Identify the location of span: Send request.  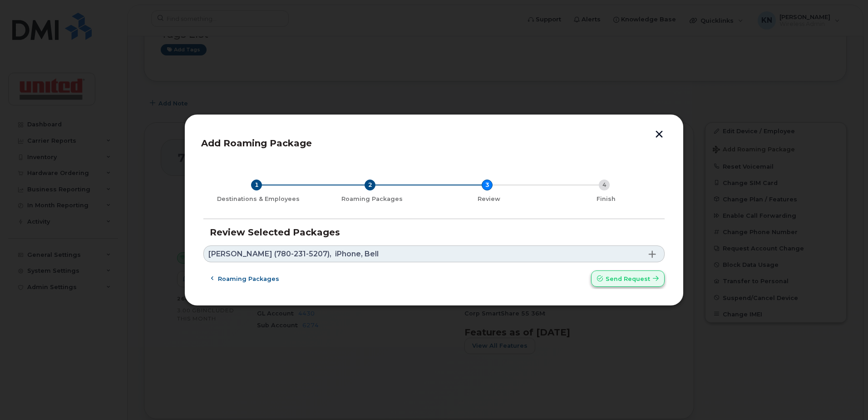
(628, 279).